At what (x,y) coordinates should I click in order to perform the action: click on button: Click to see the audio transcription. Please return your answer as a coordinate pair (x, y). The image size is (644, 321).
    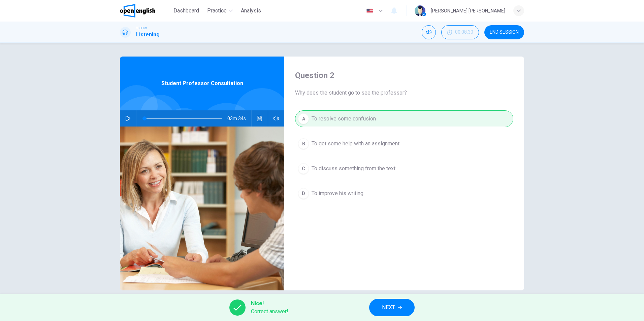
    Looking at the image, I should click on (260, 119).